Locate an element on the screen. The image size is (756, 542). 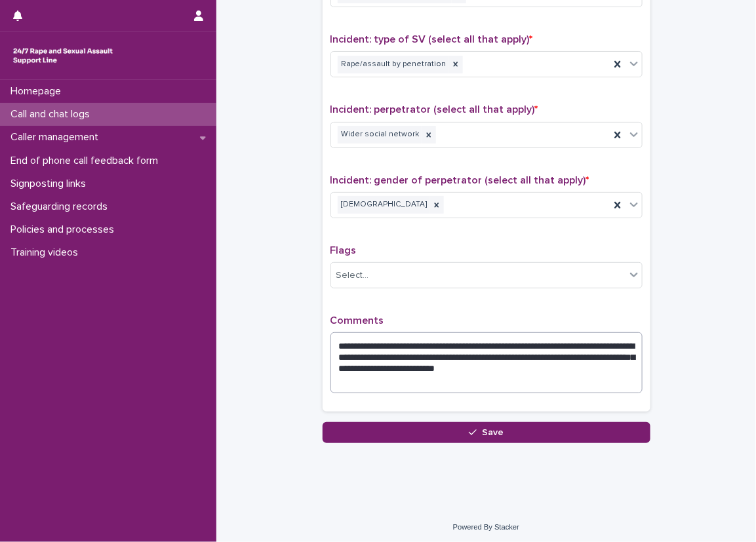
p: Policies and processes is located at coordinates (65, 230).